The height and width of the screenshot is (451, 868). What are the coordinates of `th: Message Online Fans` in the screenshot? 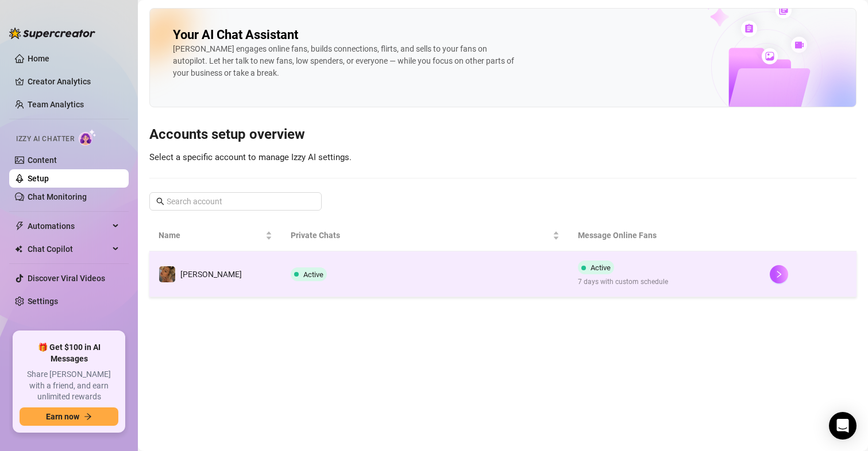 It's located at (664, 236).